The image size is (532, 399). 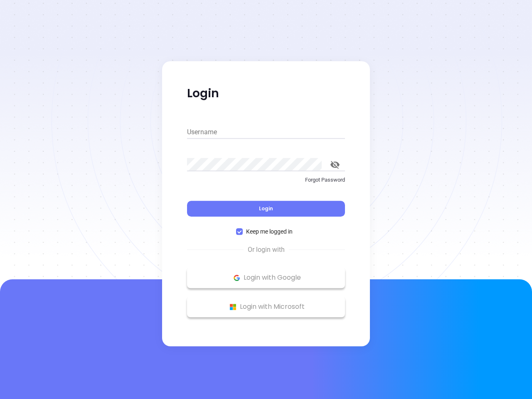 I want to click on button: Login, so click(x=266, y=209).